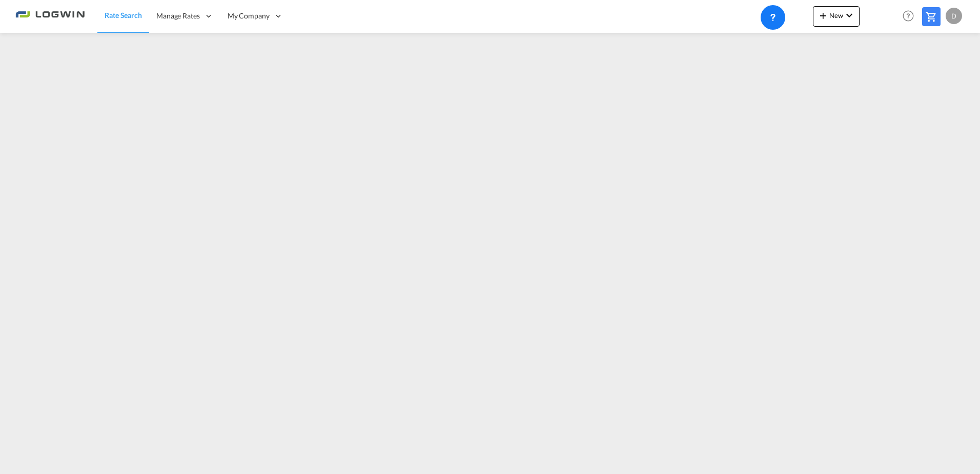 The width and height of the screenshot is (980, 474). What do you see at coordinates (849, 15) in the screenshot?
I see `md-icon: icon-chevron-down` at bounding box center [849, 15].